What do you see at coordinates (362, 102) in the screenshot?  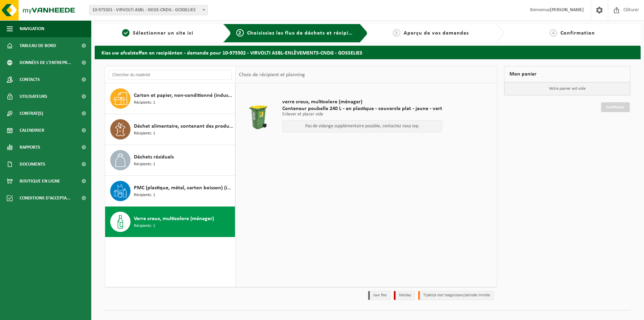 I see `span: verre creux, multicolore (ménager)` at bounding box center [362, 102].